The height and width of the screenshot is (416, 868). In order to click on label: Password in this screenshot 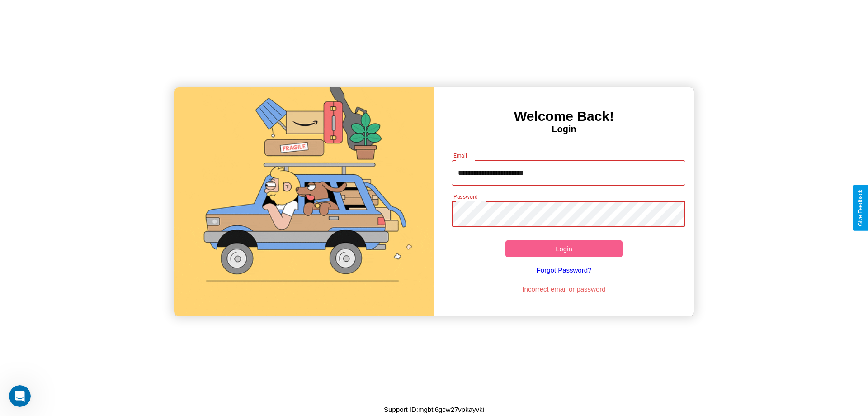, I will do `click(465, 196)`.